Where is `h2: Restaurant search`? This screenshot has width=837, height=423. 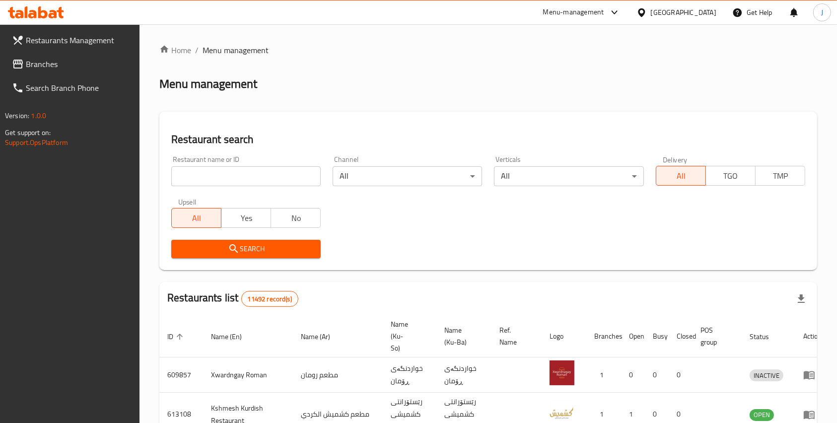 h2: Restaurant search is located at coordinates (488, 140).